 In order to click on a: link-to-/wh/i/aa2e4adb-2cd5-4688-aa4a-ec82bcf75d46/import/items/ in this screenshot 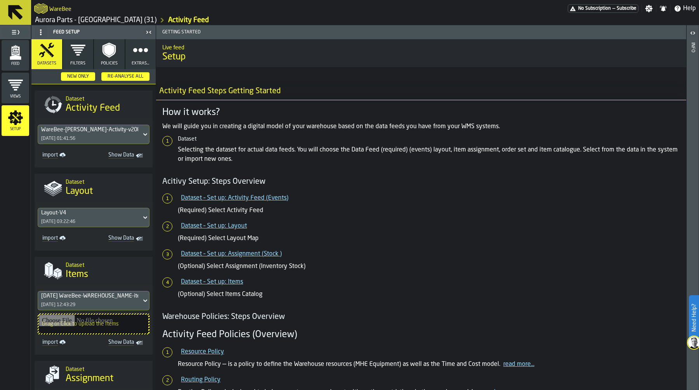, I will do `click(65, 343)`.